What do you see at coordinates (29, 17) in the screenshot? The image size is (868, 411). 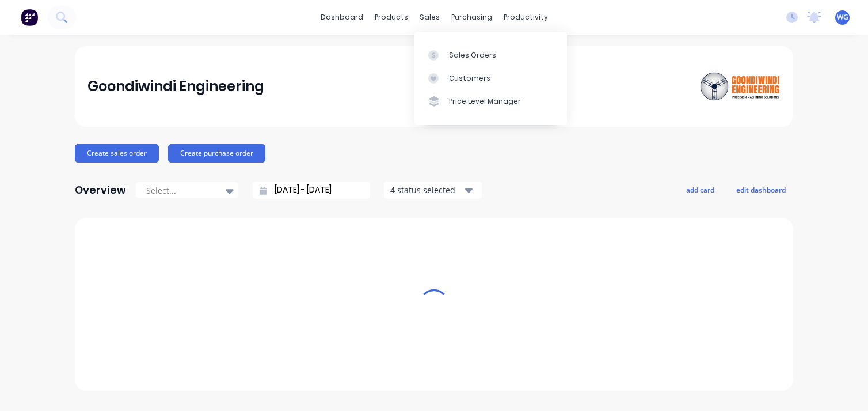 I see `img: Factory` at bounding box center [29, 17].